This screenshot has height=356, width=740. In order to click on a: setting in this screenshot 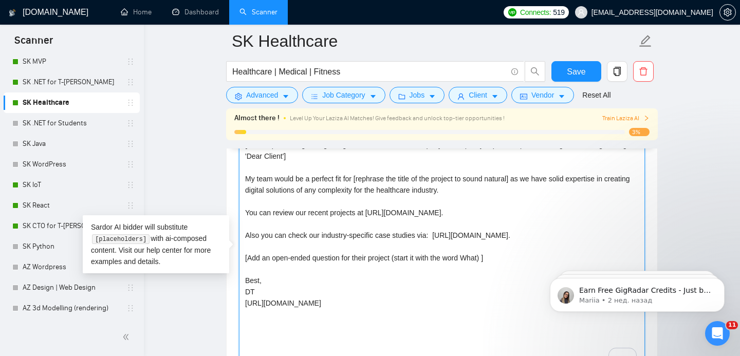, I will do `click(727, 12)`.